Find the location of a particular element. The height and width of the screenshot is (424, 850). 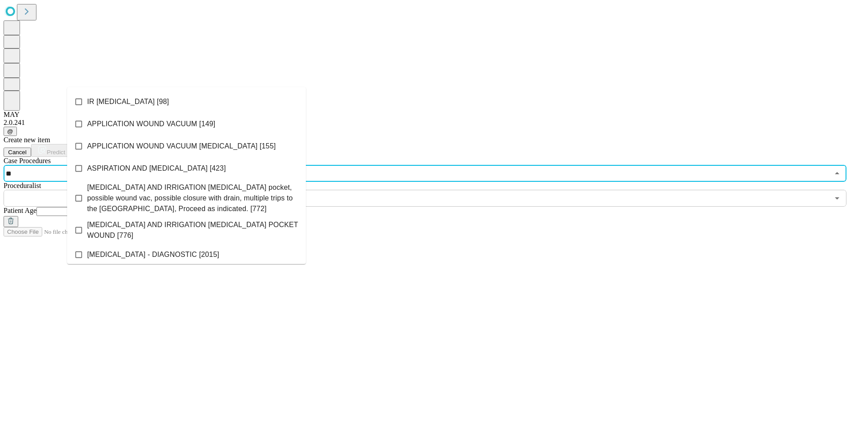

button: Open is located at coordinates (837, 198).